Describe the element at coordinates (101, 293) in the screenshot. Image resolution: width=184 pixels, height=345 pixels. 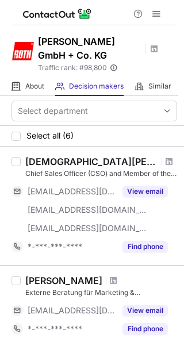
I see `div: Externe Beratung für Marketing & Kommunikation` at that location.